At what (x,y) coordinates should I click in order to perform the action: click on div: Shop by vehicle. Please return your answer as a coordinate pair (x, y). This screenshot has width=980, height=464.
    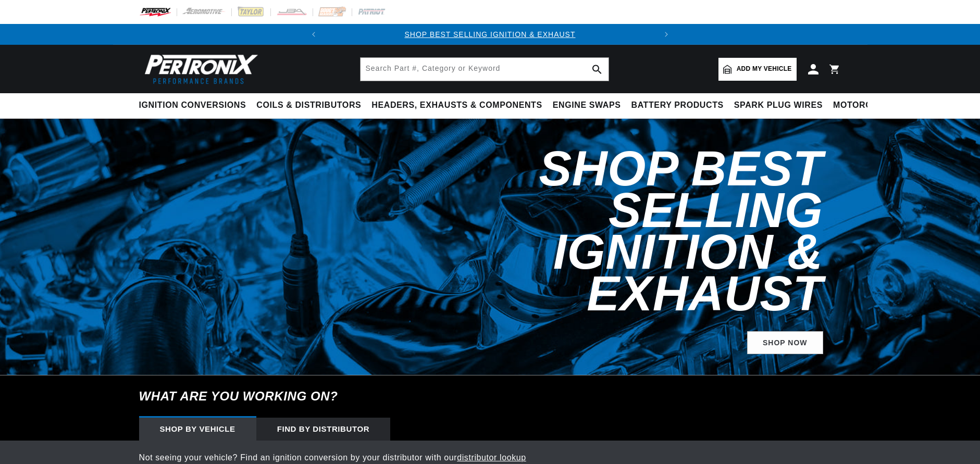
    Looking at the image, I should click on (197, 429).